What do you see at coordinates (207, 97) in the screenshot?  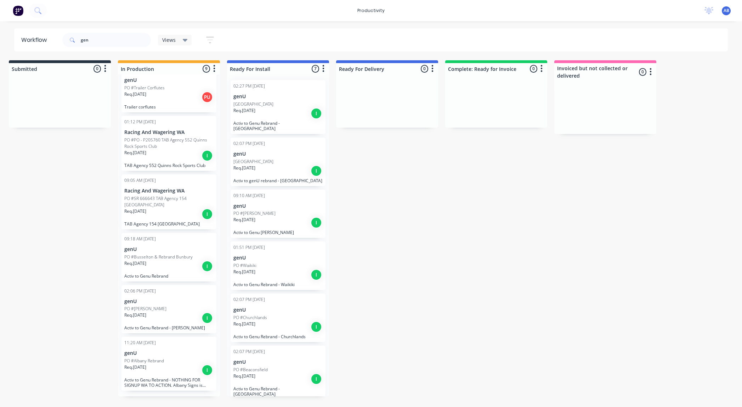 I see `div: PU` at bounding box center [207, 97].